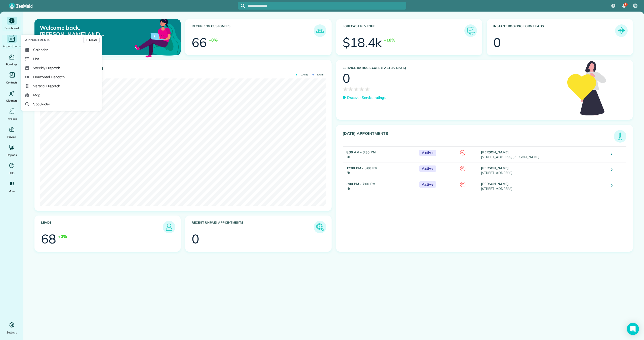 The height and width of the screenshot is (340, 644). Describe the element at coordinates (243, 6) in the screenshot. I see `svg: Focus search` at that location.